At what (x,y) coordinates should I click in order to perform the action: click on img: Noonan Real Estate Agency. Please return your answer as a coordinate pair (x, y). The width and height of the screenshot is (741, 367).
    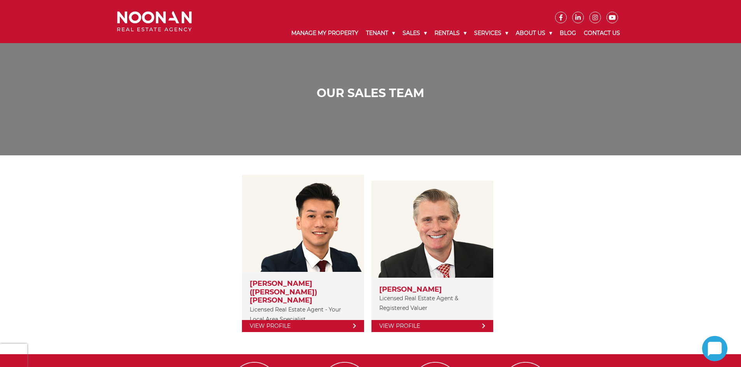
    Looking at the image, I should click on (154, 21).